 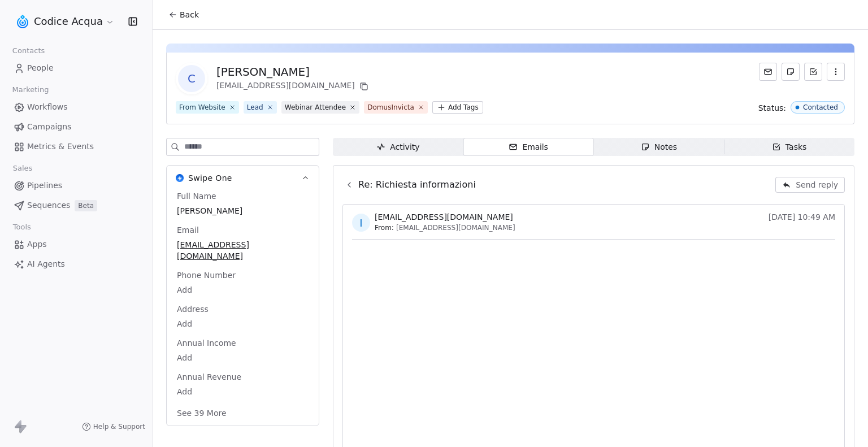 What do you see at coordinates (23, 168) in the screenshot?
I see `span: Sales` at bounding box center [23, 168].